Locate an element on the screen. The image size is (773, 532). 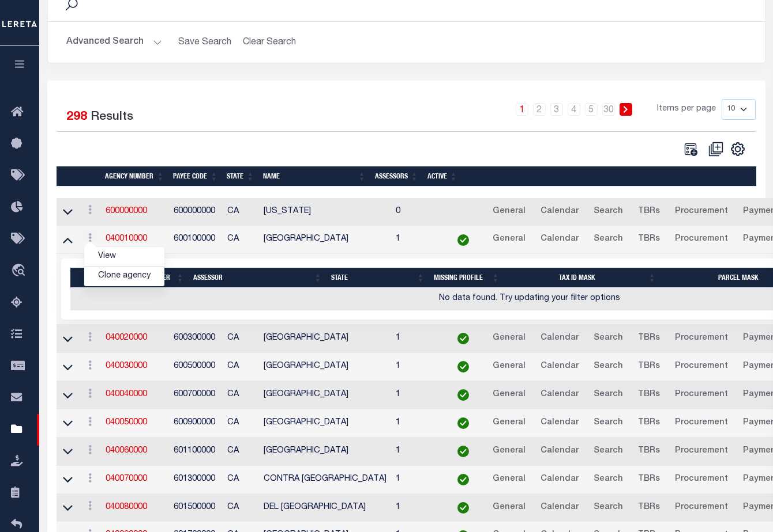
a: 040070000 is located at coordinates (127, 480).